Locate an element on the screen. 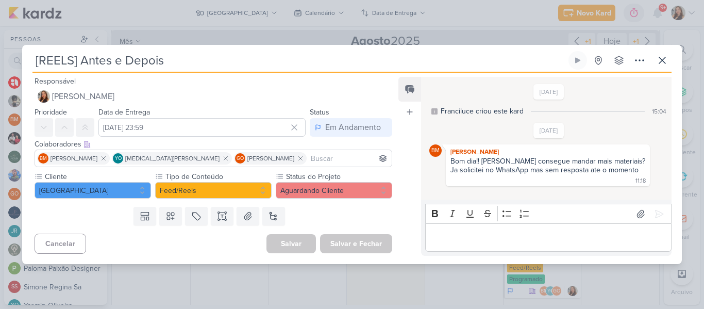 The width and height of the screenshot is (704, 309). button: Cancelar is located at coordinates (60, 243).